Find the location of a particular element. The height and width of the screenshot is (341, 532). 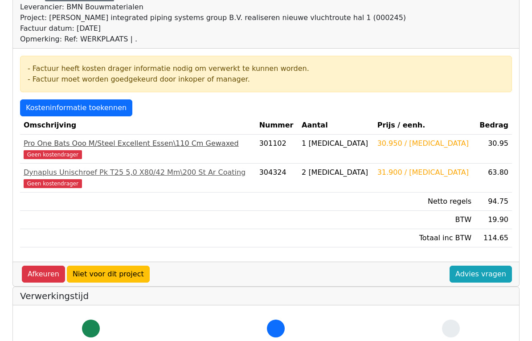

h5: Verwerkingstijd is located at coordinates (266, 296).